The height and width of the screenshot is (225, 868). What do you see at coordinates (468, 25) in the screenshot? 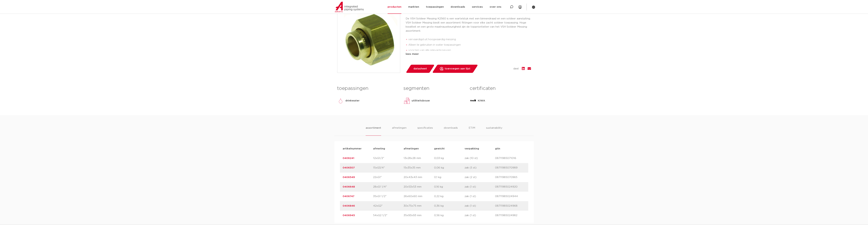
I see `p: De VSH Soldeer Messing K2560 is een wartelstuk met een binnendraad en een soldeer aansluiting. VS...` at bounding box center [468, 25].